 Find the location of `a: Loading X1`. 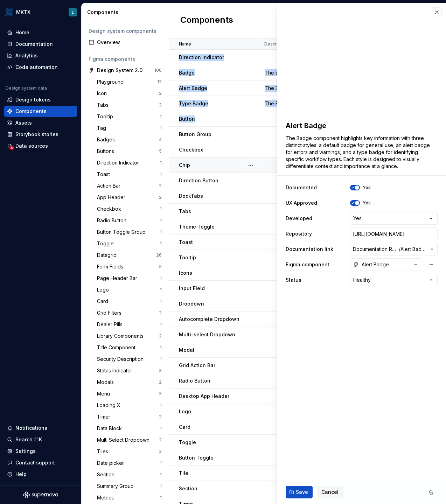

a: Loading X1 is located at coordinates (129, 405).